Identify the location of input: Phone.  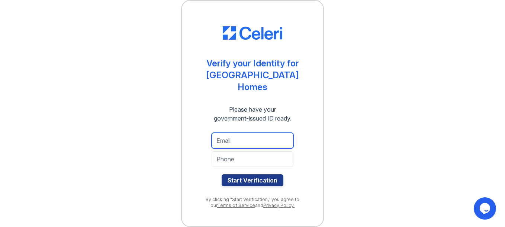
(252, 159).